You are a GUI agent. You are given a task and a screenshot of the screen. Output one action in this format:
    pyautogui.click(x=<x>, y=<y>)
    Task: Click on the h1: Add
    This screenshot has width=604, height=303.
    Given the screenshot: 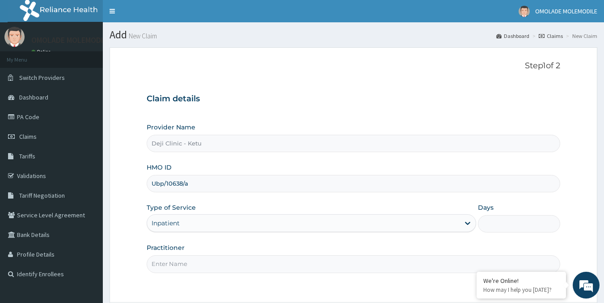 What is the action you would take?
    pyautogui.click(x=353, y=35)
    